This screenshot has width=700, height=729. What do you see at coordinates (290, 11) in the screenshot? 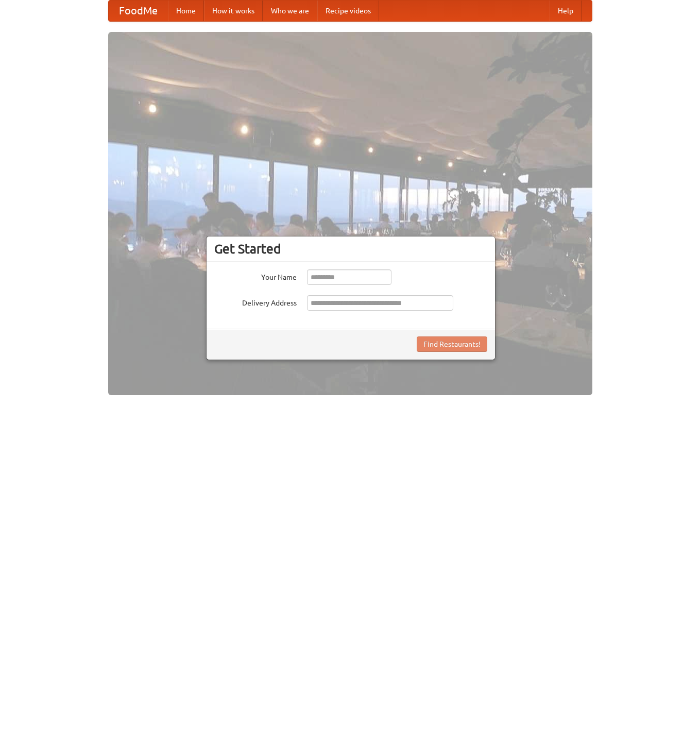
I see `a: Who we are` at bounding box center [290, 11].